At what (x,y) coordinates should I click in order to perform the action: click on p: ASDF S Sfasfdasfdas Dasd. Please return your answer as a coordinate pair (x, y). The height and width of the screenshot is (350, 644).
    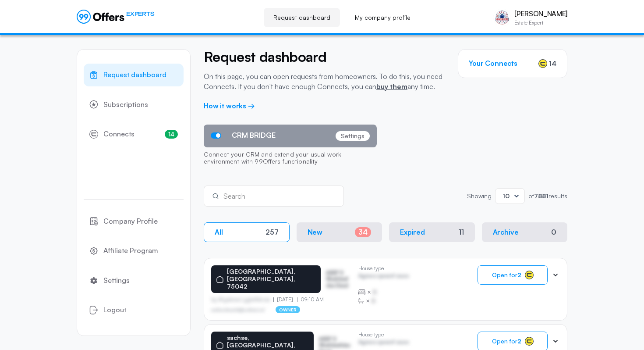
    Looking at the image, I should click on (339, 279).